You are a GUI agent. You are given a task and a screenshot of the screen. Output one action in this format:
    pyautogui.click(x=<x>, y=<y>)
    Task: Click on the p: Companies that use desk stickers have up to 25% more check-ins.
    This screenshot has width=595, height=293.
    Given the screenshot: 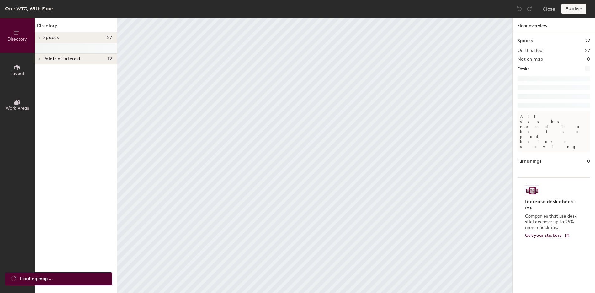 What is the action you would take?
    pyautogui.click(x=552, y=222)
    